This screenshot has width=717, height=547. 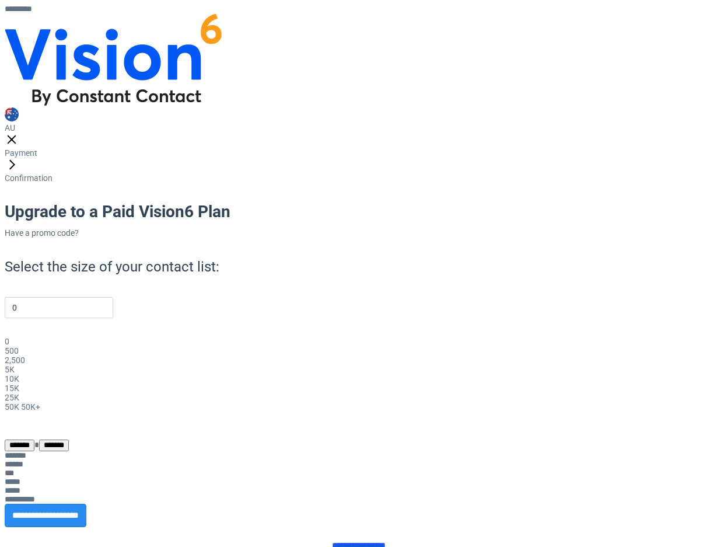 What do you see at coordinates (7, 341) in the screenshot?
I see `span: 0` at bounding box center [7, 341].